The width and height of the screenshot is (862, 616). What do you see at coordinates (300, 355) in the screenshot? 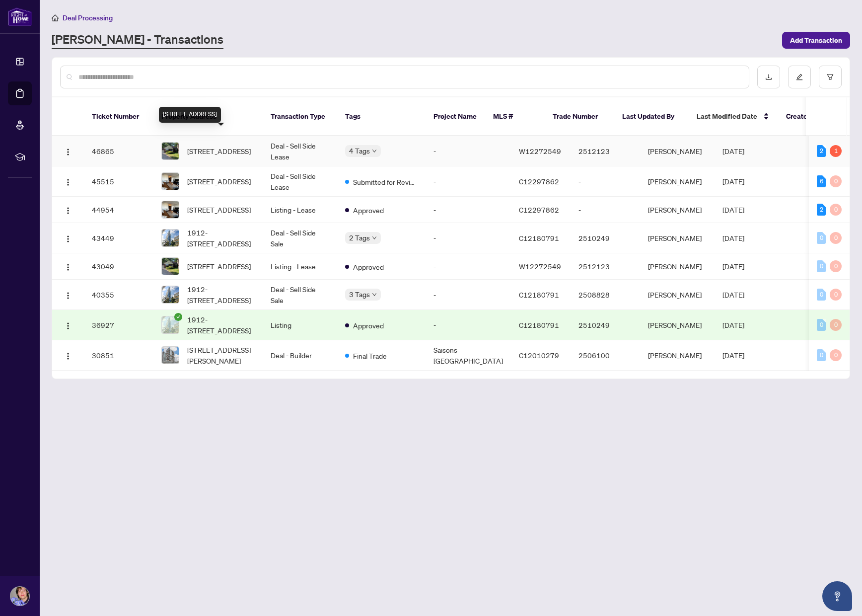
I see `td: Deal - Builder` at bounding box center [300, 355].